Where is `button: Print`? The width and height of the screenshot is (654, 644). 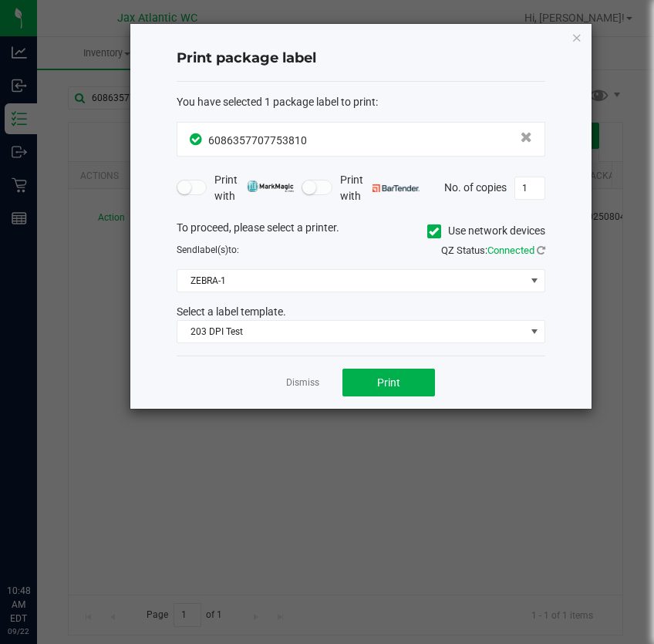
button: Print is located at coordinates (389, 383).